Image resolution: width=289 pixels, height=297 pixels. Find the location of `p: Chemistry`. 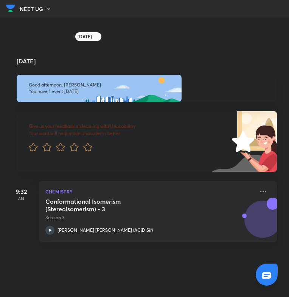

p: Chemistry is located at coordinates (150, 191).